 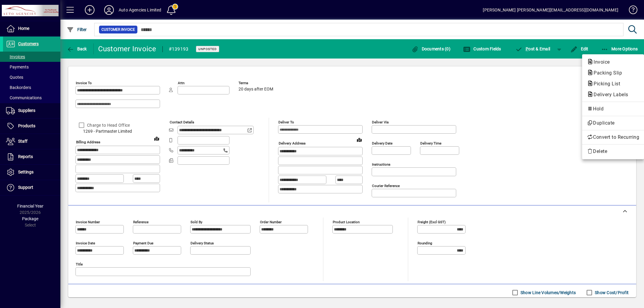 What do you see at coordinates (613, 151) in the screenshot?
I see `span: Delete` at bounding box center [613, 151].